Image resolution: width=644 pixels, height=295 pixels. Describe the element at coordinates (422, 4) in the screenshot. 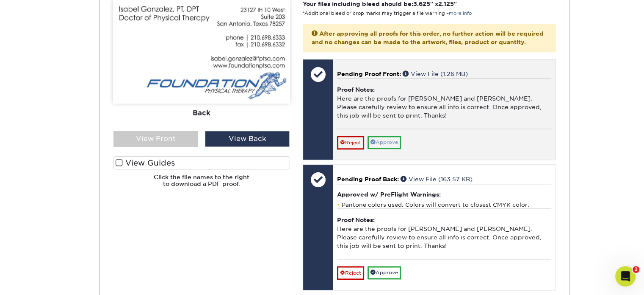

I see `span: 3.625` at that location.